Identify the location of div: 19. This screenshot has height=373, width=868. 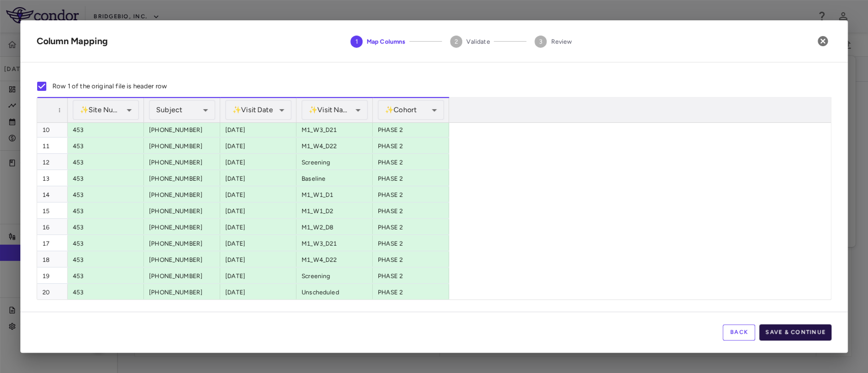
(53, 275).